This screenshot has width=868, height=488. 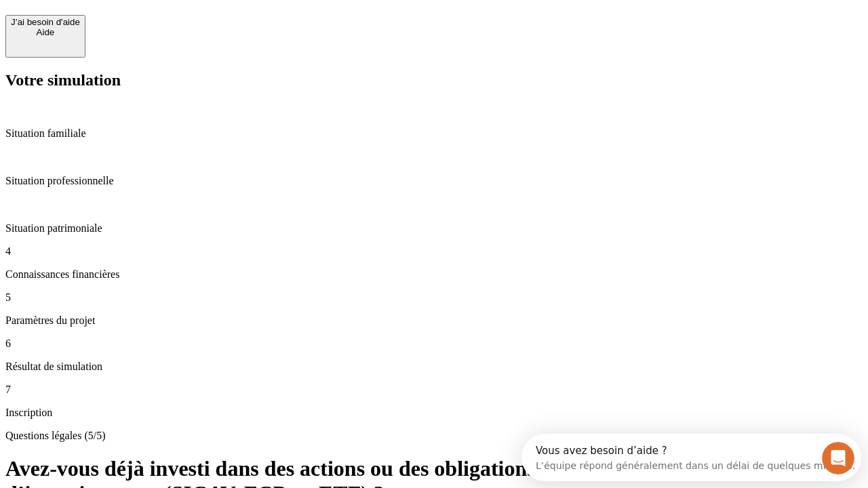 I want to click on div: Ouvrir le Messenger Intercom, so click(x=189, y=24).